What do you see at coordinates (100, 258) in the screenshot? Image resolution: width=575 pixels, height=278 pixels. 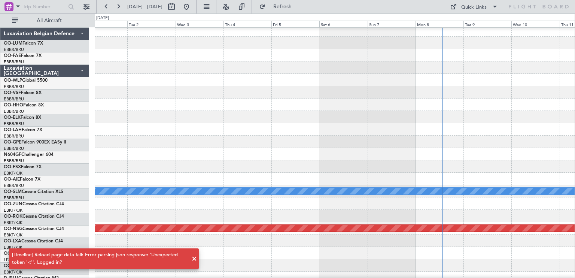 I see `div: [Timeline] Reload page data fail: Error parsing json response: 'Unexpected token '<''. Logged in?` at bounding box center [100, 258].